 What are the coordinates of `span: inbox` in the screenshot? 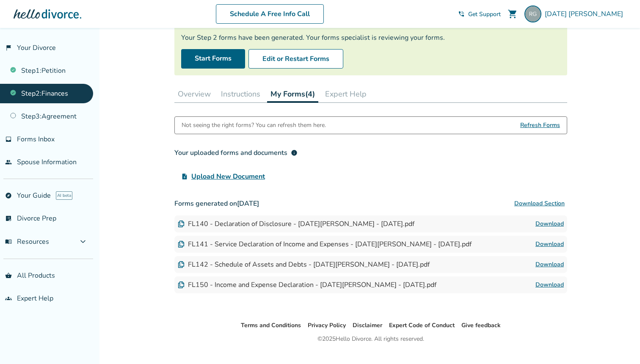 It's located at (9, 139).